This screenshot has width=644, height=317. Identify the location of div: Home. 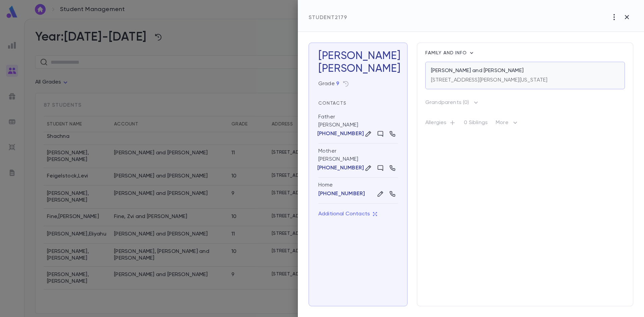
(358, 185).